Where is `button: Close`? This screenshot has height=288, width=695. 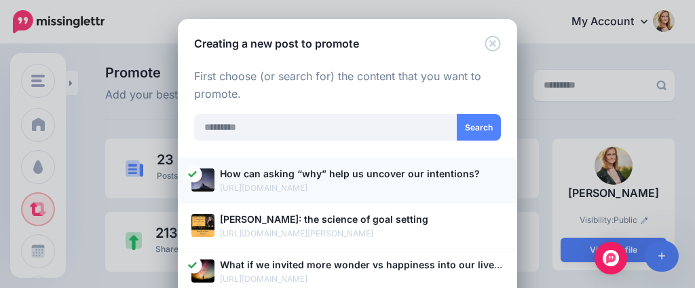 button: Close is located at coordinates (493, 43).